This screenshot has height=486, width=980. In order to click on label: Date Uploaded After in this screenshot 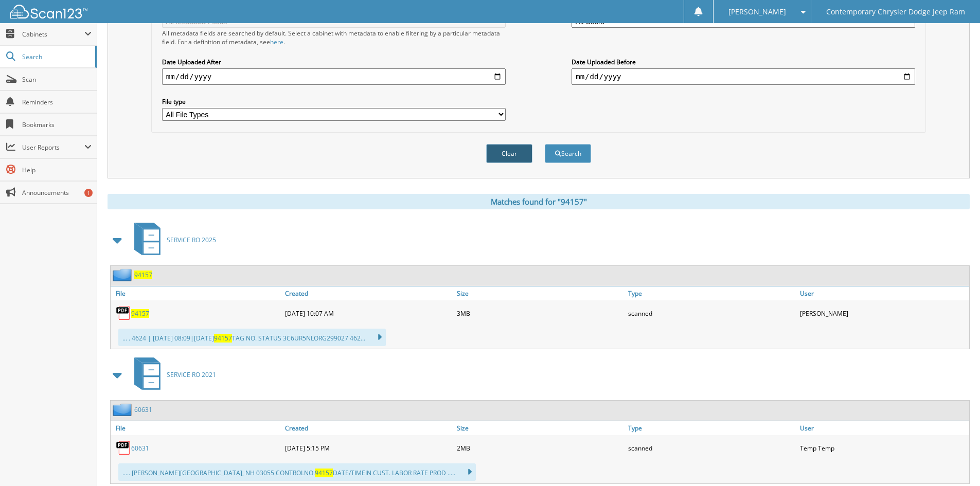, I will do `click(334, 62)`.